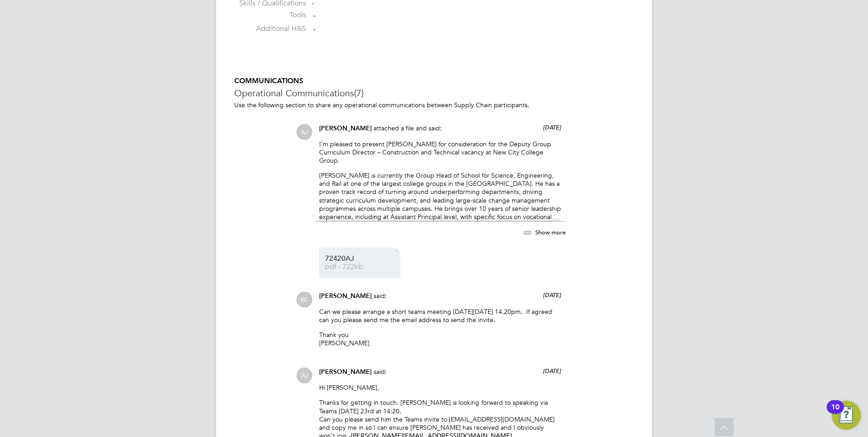  What do you see at coordinates (434, 105) in the screenshot?
I see `p: Use the following section to share any operational communications between Supply Chain participants.` at bounding box center [434, 105].